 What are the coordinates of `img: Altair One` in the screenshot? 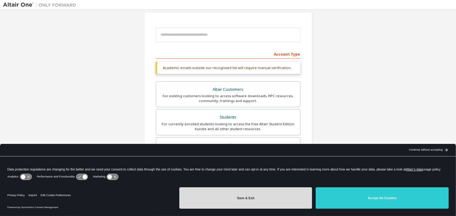 It's located at (41, 5).